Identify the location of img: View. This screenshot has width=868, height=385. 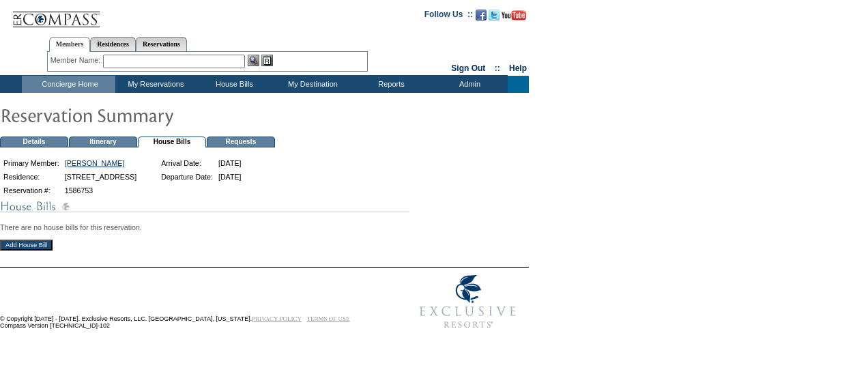
(253, 60).